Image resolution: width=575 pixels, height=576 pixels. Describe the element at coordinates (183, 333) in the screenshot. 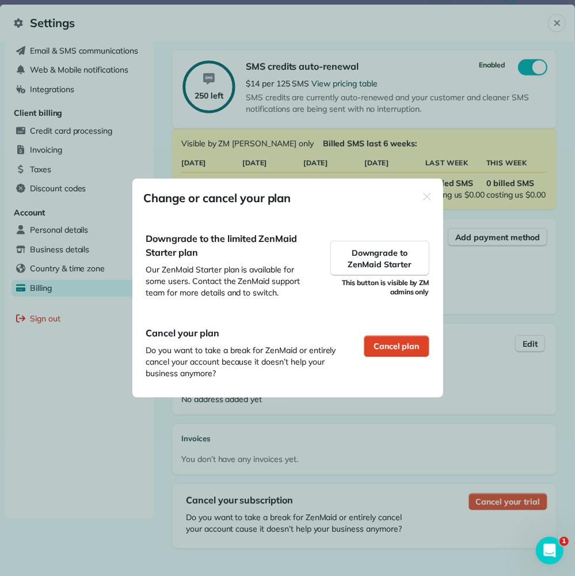

I see `span: Cancel your plan` at that location.